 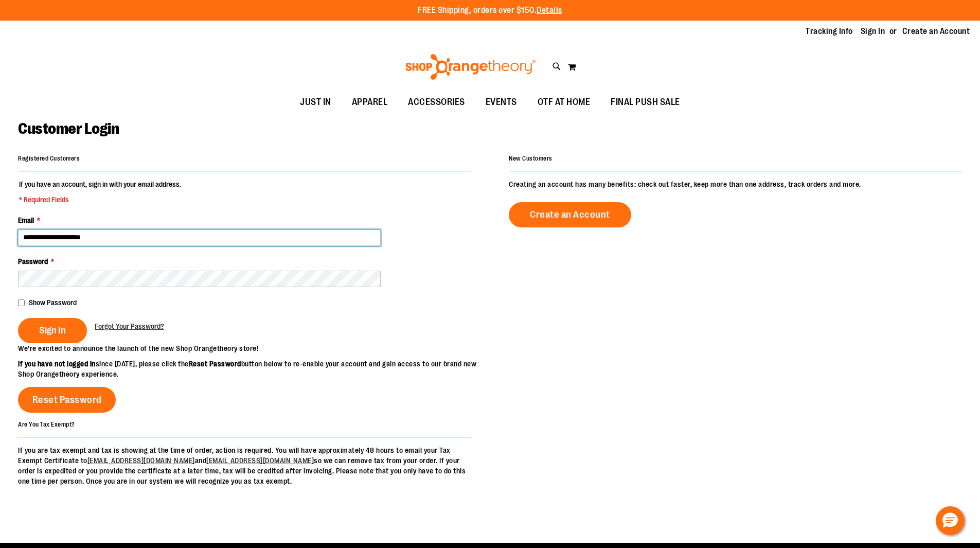 What do you see at coordinates (67, 400) in the screenshot?
I see `a: Reset Password` at bounding box center [67, 400].